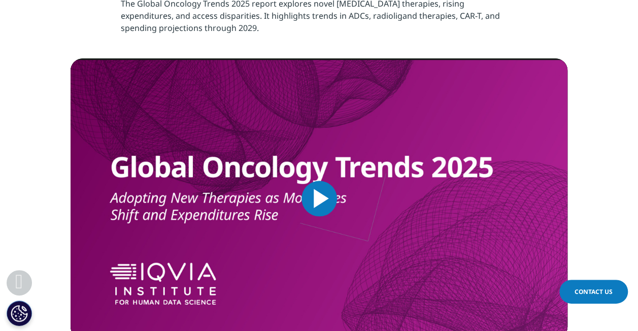  I want to click on span: Contact Us, so click(594, 292).